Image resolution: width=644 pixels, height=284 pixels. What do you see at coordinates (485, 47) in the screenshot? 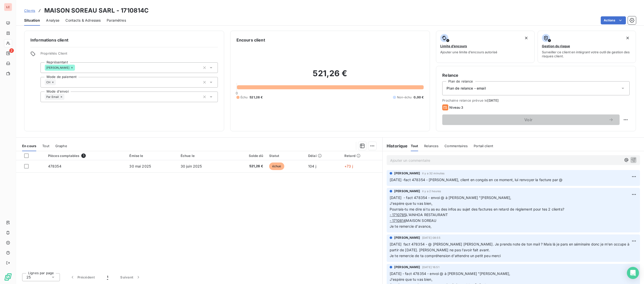
I see `button: Limite d’encoursAjouter une limite d’encours autorisé` at bounding box center [485, 47].